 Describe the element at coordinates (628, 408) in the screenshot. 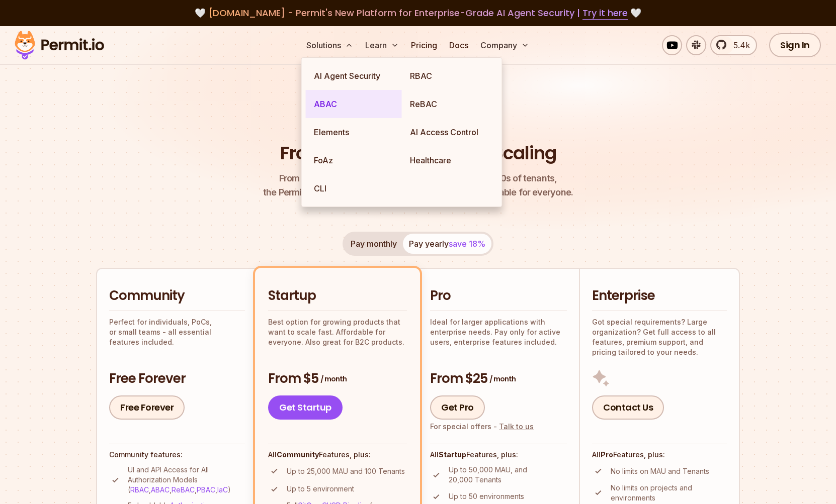

I see `a: Contact Us` at that location.